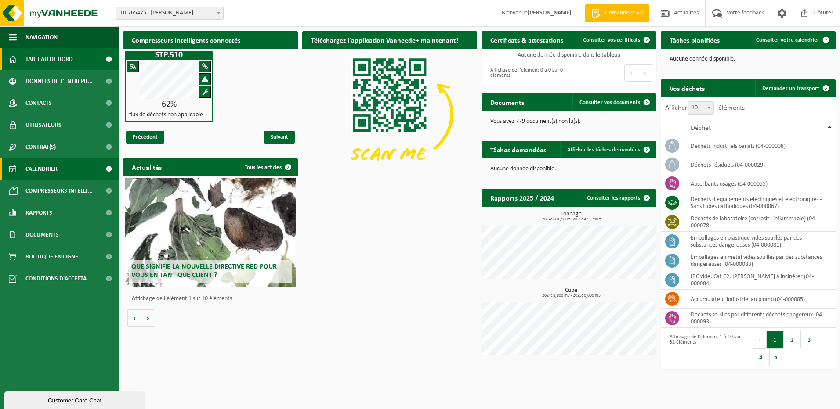  What do you see at coordinates (384, 40) in the screenshot?
I see `h2: Téléchargez l'application Vanheede+ maintenant!` at bounding box center [384, 40].